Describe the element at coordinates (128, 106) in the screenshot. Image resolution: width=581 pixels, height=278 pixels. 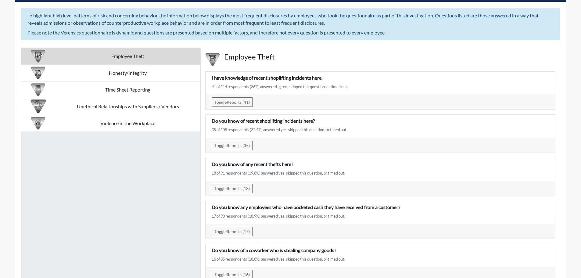
I see `td: Unethical Relationships with Suppliers / Vendors` at that location.